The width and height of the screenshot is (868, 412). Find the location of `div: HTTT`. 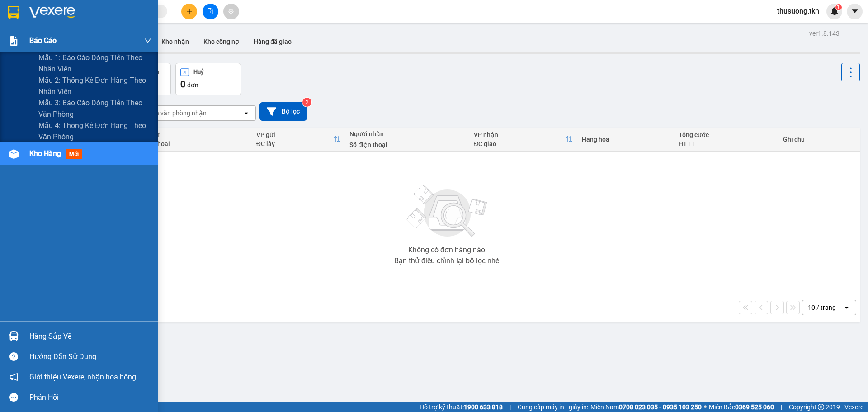

div: HTTT is located at coordinates (726, 144).